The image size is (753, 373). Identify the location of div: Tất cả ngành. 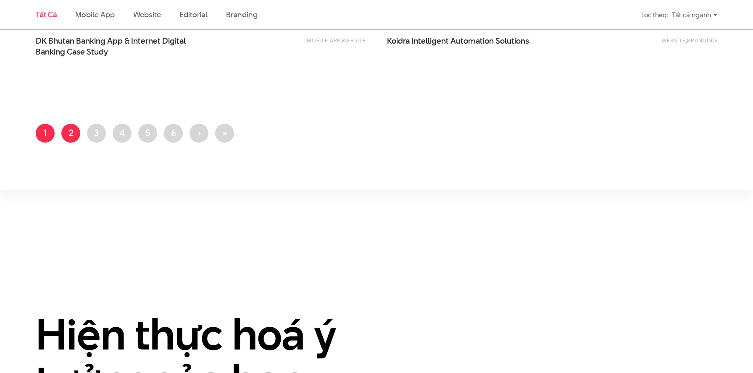
(694, 15).